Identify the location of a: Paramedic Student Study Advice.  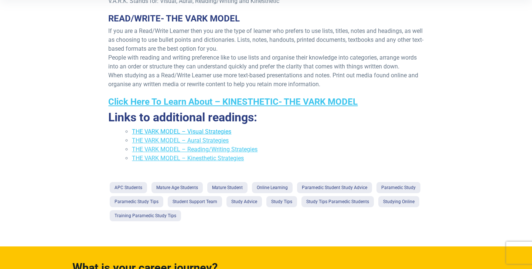
(334, 187).